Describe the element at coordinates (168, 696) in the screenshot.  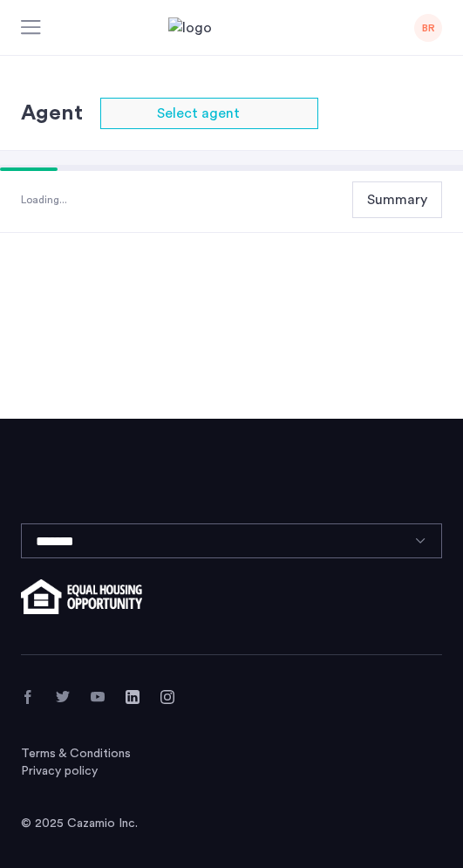
I see `a: Instagram` at that location.